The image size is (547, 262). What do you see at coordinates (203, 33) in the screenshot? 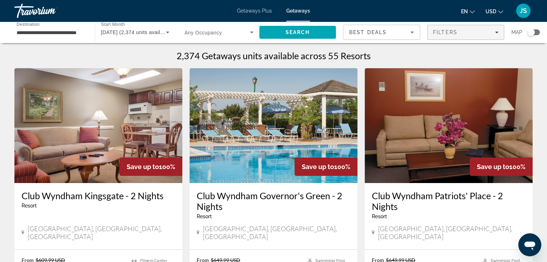
I see `span: Any Occupancy` at bounding box center [203, 33].